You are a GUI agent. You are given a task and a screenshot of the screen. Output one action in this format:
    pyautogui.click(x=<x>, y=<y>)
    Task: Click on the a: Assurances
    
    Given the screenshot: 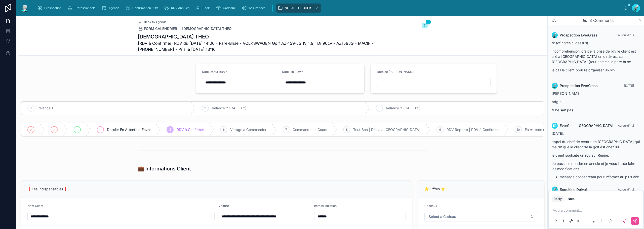 What is the action you would take?
    pyautogui.click(x=255, y=8)
    